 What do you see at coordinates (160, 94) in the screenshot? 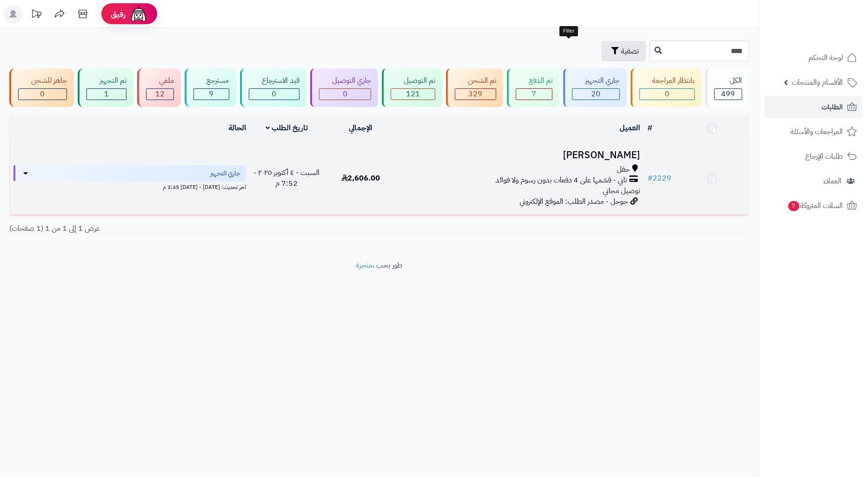
I see `div: 12` at bounding box center [160, 94].